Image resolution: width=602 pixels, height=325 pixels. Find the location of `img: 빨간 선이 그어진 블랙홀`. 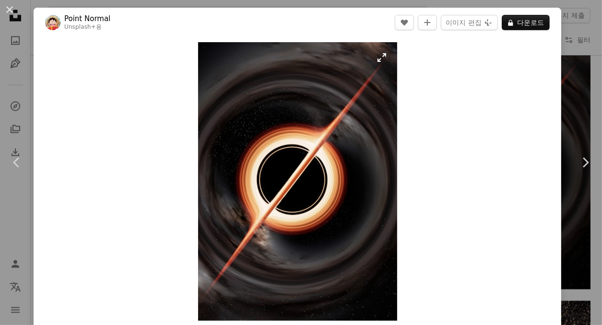

img: 빨간 선이 그어진 블랙홀 is located at coordinates (297, 181).